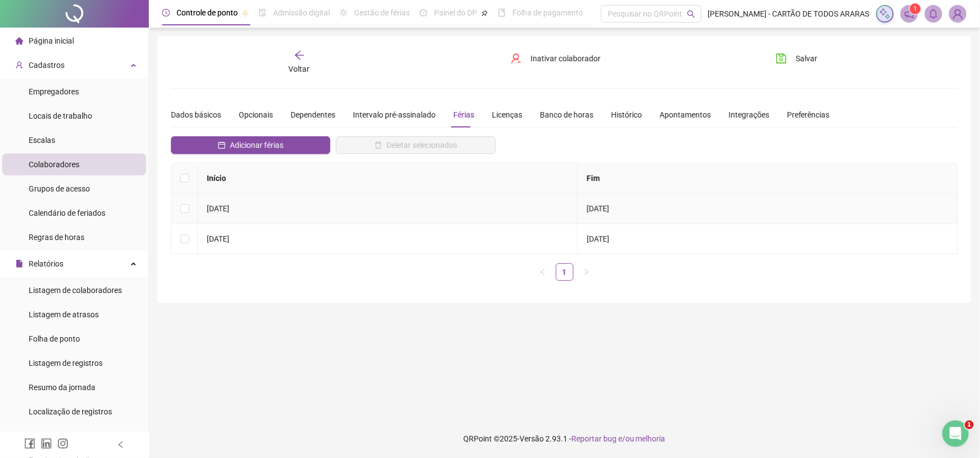 This screenshot has width=980, height=458. Describe the element at coordinates (767, 178) in the screenshot. I see `th: Fim` at that location.